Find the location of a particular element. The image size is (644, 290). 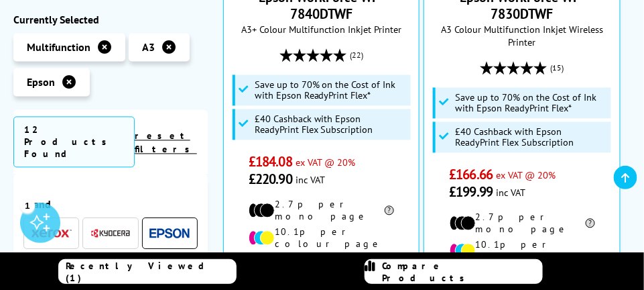

span: 12 Products Found is located at coordinates (74, 143).